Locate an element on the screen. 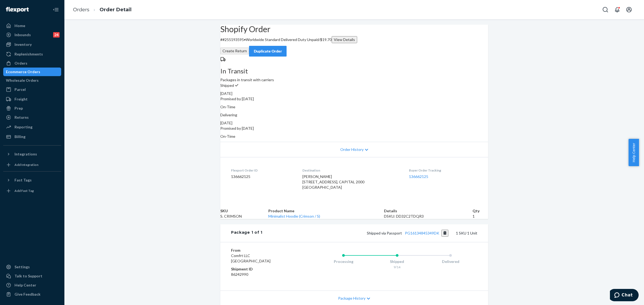  th: Product Name is located at coordinates (326, 211).